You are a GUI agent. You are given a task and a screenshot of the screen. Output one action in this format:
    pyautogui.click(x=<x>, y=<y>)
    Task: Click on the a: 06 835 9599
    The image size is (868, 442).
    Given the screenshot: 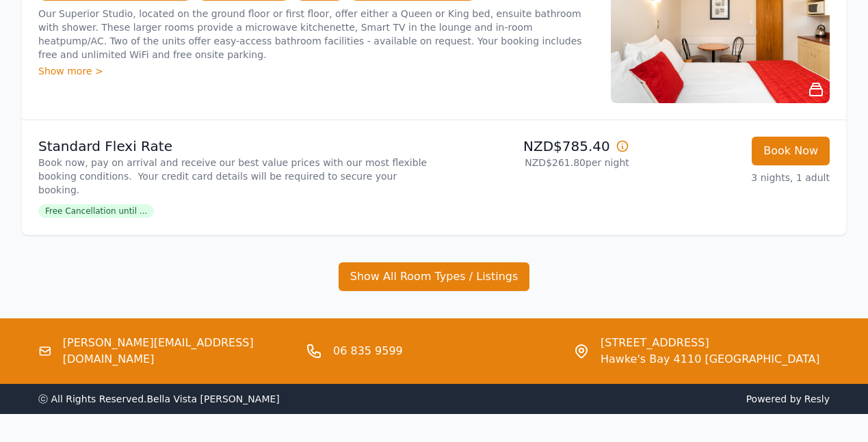 What is the action you would take?
    pyautogui.click(x=368, y=352)
    